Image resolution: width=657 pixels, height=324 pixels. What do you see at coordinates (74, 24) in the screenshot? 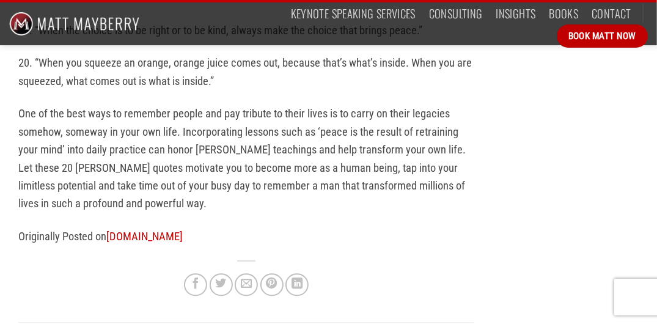
I see `img: Matt Mayberry` at bounding box center [74, 24].